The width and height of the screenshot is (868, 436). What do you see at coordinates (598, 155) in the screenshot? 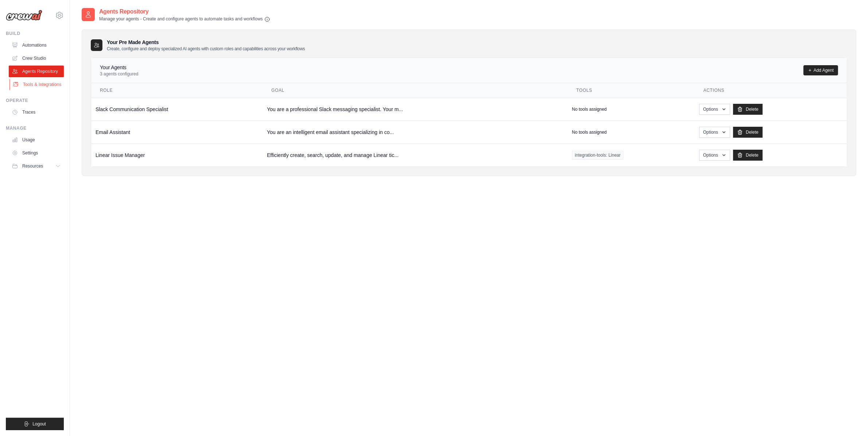
I see `span: integration-tools: Linear` at bounding box center [598, 155].